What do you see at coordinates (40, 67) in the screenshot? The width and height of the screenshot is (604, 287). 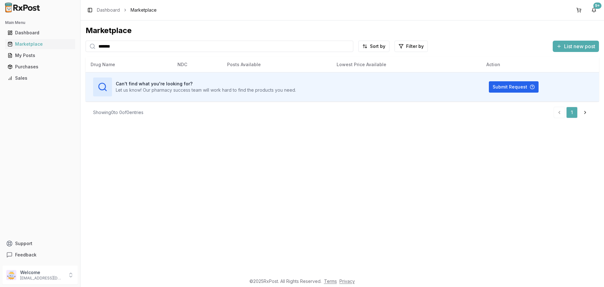 I see `a: Purchases` at bounding box center [40, 67].